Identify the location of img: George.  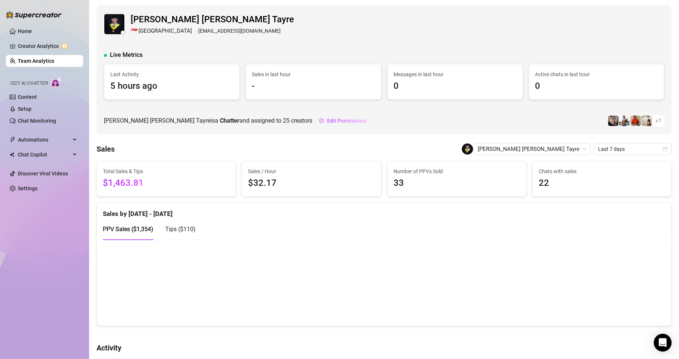
(613, 121).